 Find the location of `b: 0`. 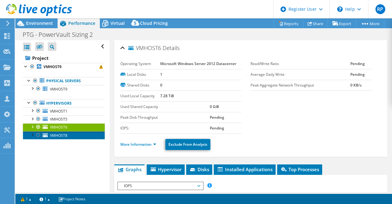

b: 0 is located at coordinates (161, 85).